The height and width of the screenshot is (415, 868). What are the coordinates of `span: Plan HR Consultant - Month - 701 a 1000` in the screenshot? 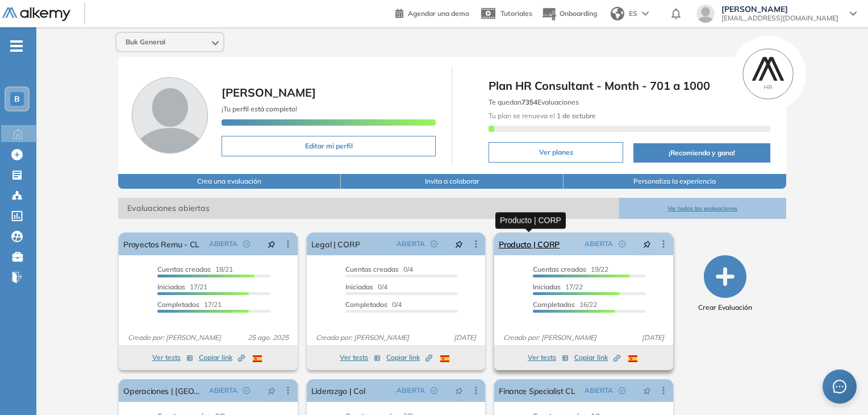 It's located at (628, 86).